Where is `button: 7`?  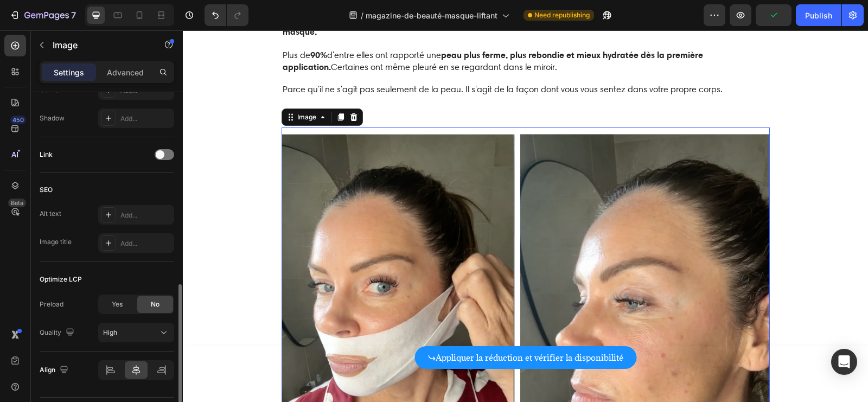 button: 7 is located at coordinates (42, 15).